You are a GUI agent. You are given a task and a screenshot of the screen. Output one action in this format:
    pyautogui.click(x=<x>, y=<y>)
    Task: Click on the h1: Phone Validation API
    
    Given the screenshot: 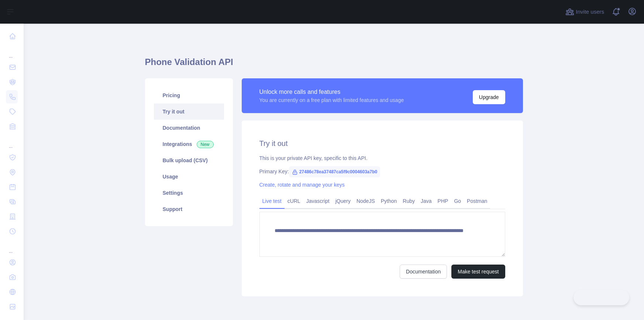 What is the action you would take?
    pyautogui.click(x=334, y=65)
    